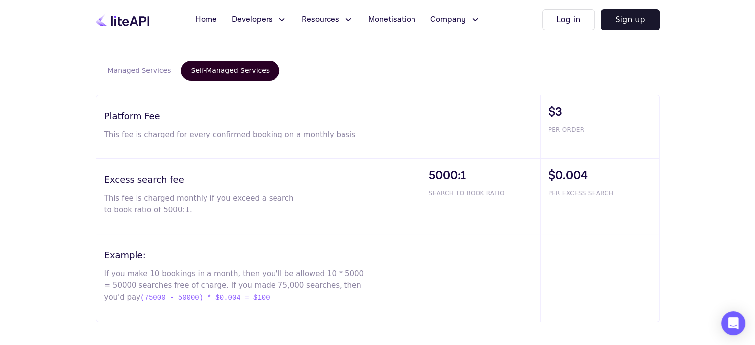  I want to click on button: Self-Managed Services, so click(230, 70).